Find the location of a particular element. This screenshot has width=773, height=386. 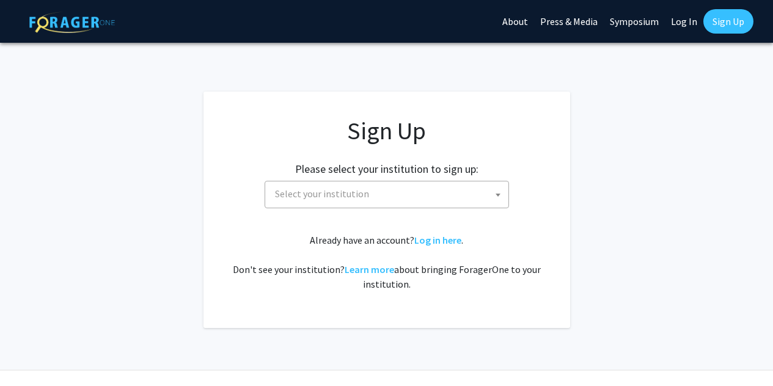

h1: Sign Up is located at coordinates (387, 131).